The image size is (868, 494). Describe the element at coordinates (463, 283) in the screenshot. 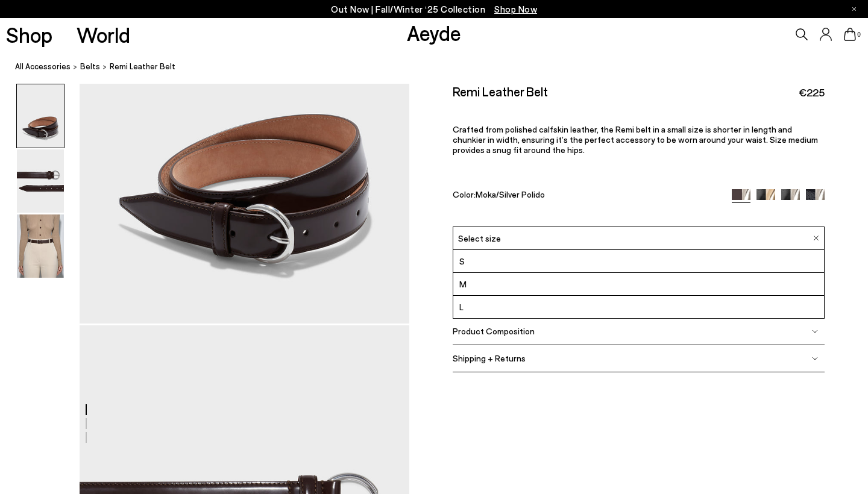

I see `span: M` at that location.